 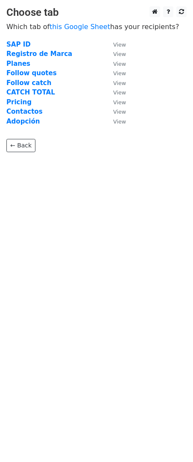 What do you see at coordinates (29, 83) in the screenshot?
I see `strong: Follow catch` at bounding box center [29, 83].